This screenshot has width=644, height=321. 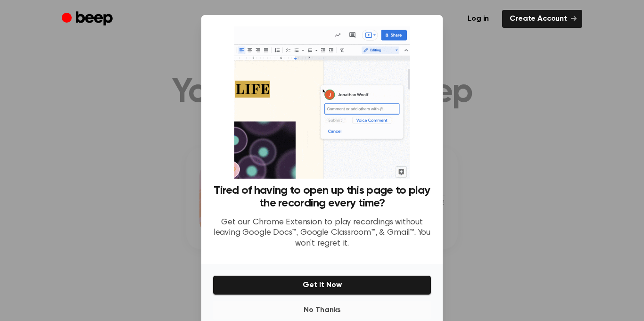 What do you see at coordinates (322, 310) in the screenshot?
I see `button: No Thanks` at bounding box center [322, 310].